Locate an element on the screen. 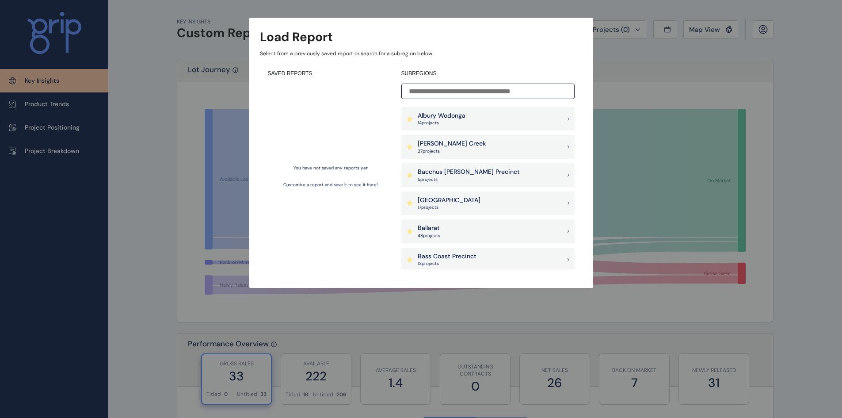 The width and height of the screenshot is (842, 418). h4: SUBREGIONS is located at coordinates (488, 73).